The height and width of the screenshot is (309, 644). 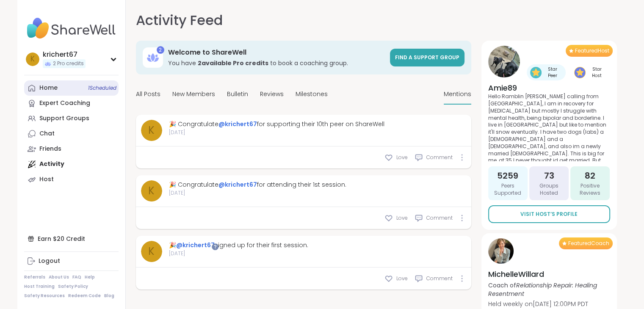 I want to click on img: ShareWell Nav Logo, so click(x=71, y=28).